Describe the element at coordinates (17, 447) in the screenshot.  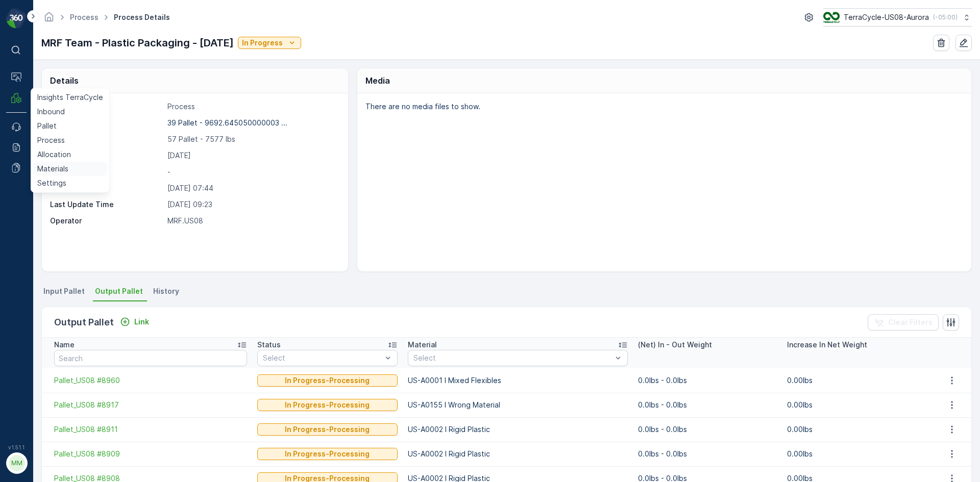
I see `span: v 1.51.1` at that location.